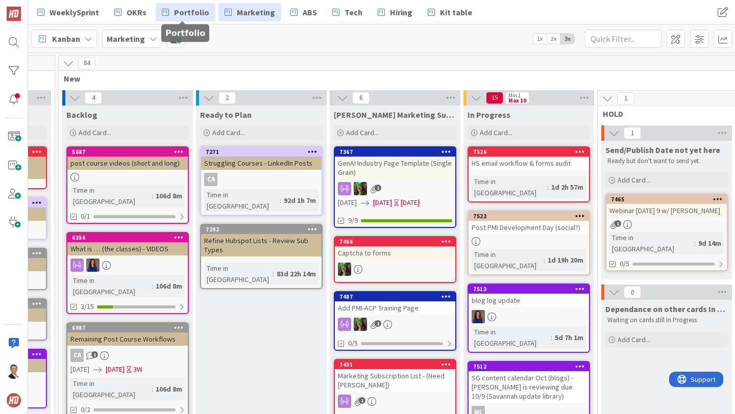 This screenshot has height=414, width=735. Describe the element at coordinates (395, 12) in the screenshot. I see `a: Hiring` at that location.